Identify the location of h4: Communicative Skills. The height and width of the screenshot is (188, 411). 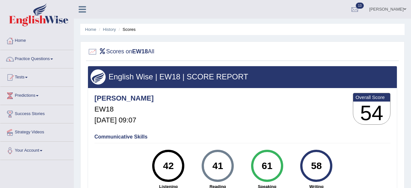
(242, 137).